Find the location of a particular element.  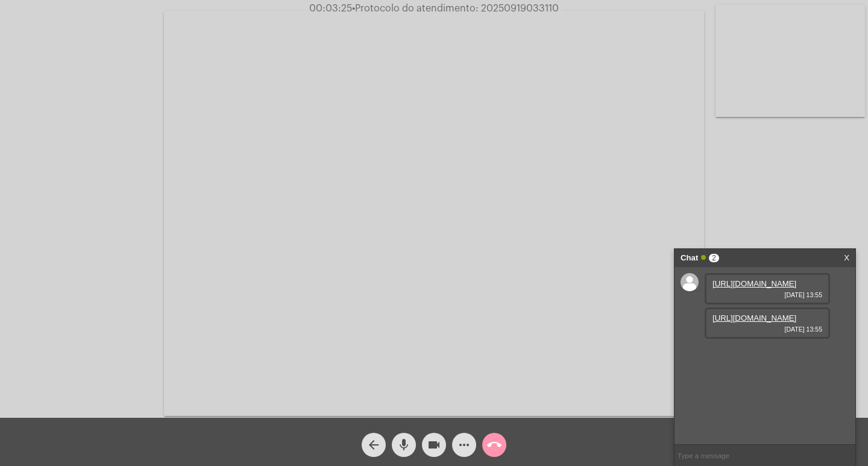

span: 2 is located at coordinates (714, 258).